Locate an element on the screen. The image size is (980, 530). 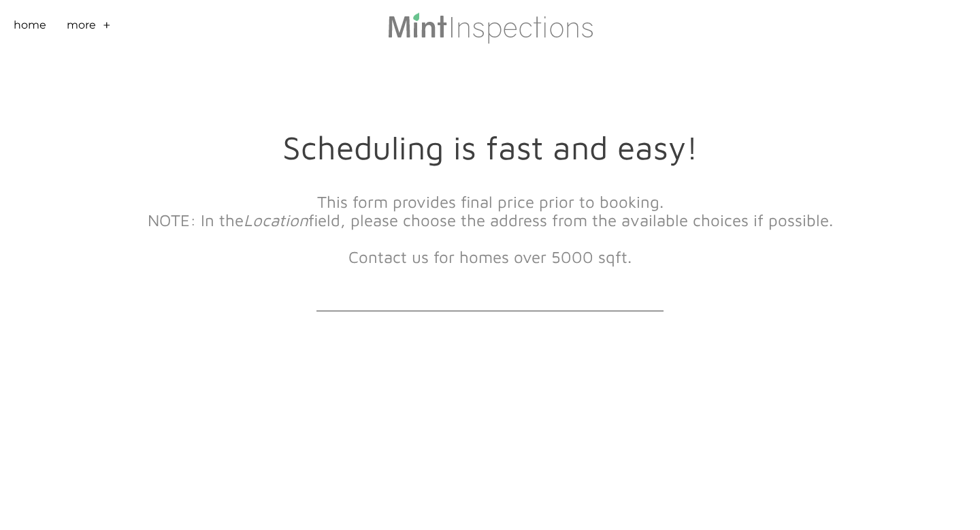
a: Home is located at coordinates (30, 27).